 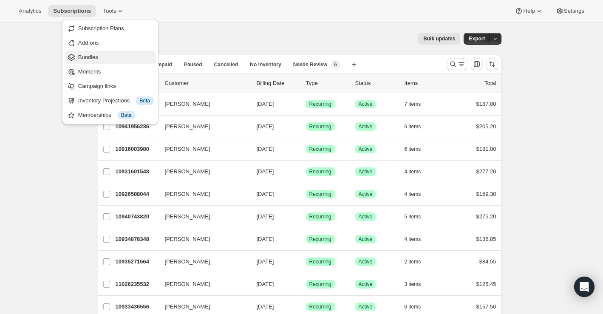 I want to click on button: Inventory Projections, so click(x=110, y=101).